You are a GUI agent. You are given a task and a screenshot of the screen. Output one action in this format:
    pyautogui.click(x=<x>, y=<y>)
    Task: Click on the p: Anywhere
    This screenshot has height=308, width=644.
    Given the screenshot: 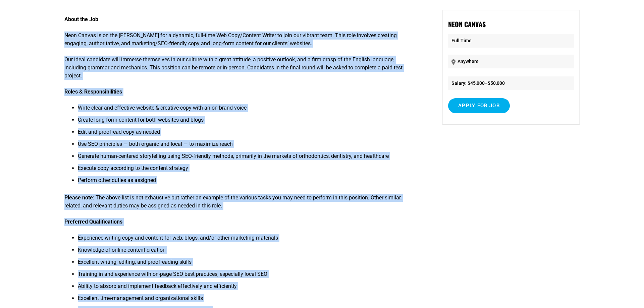 What is the action you would take?
    pyautogui.click(x=511, y=61)
    